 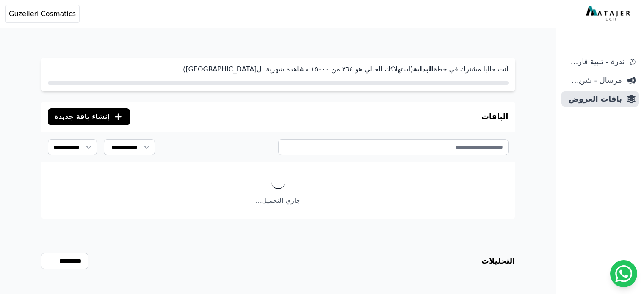 What do you see at coordinates (43, 14) in the screenshot?
I see `button: Guzelleri Cosmatics` at bounding box center [43, 14].